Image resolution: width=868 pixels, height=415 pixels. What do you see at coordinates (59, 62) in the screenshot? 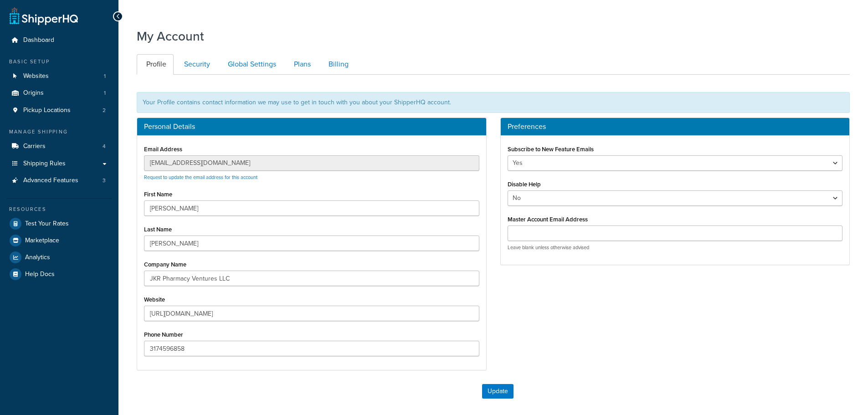
I see `div: Basic Setup` at bounding box center [59, 62].